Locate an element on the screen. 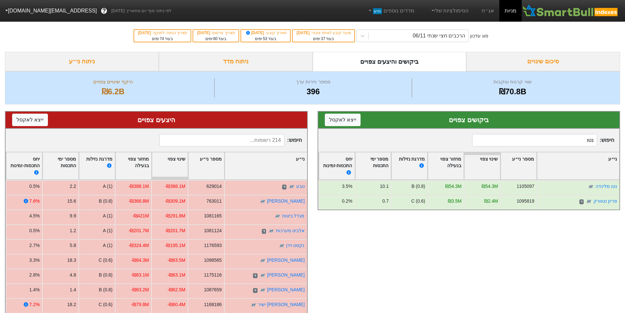 This screenshot has width=625, height=313. div: 396 is located at coordinates (313, 92).